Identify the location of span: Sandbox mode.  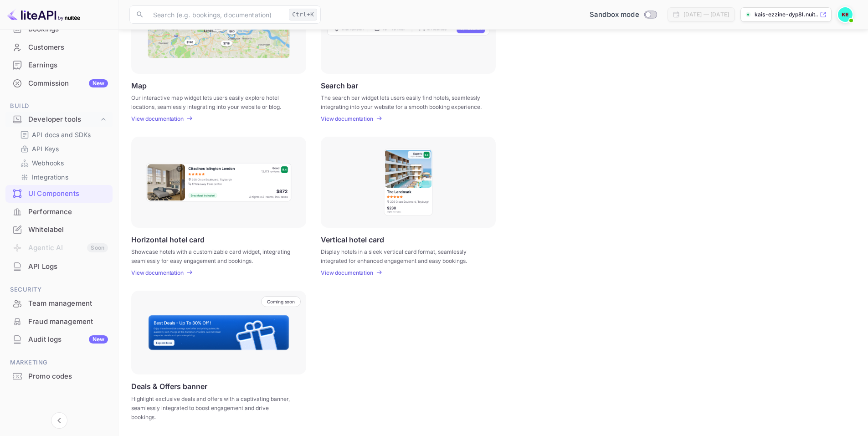
(614, 14).